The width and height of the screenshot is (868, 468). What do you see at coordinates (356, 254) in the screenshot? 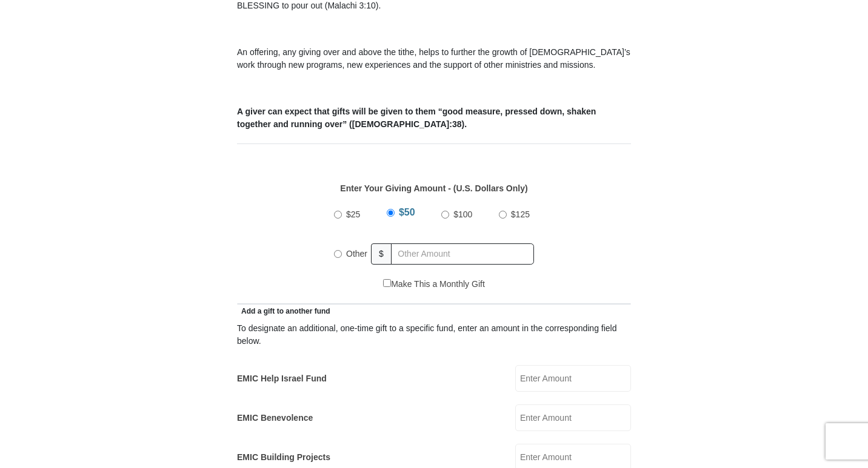
I see `span: Other` at bounding box center [356, 254].